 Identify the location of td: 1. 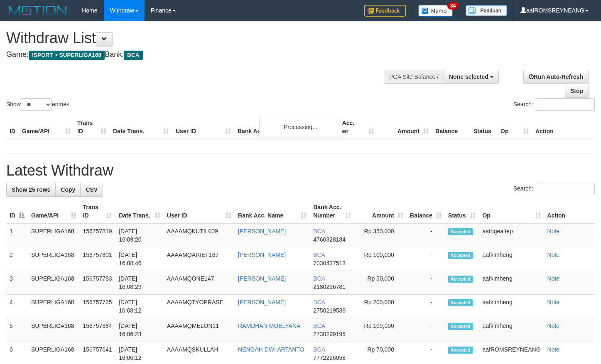
(17, 235).